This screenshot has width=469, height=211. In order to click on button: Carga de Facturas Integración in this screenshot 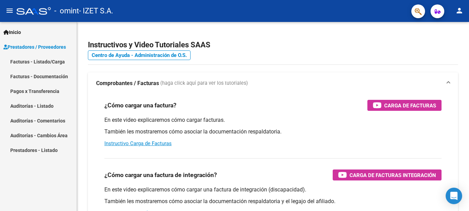, I will do `click(387, 175)`.